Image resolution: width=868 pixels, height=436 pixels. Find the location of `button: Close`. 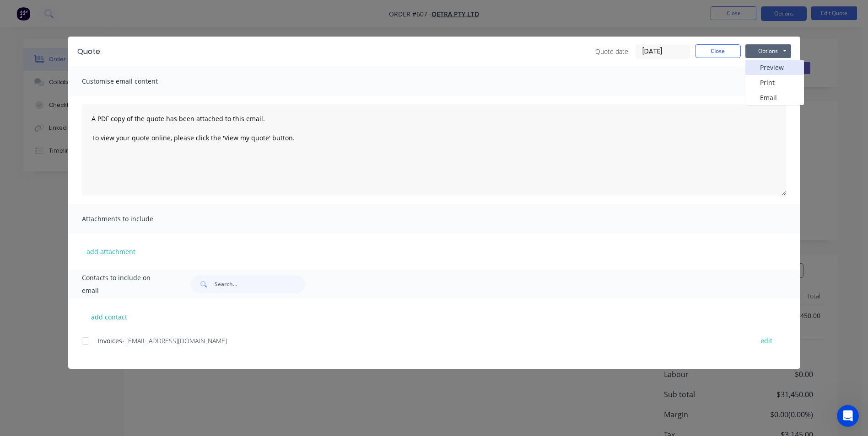

button: Close is located at coordinates (718, 51).